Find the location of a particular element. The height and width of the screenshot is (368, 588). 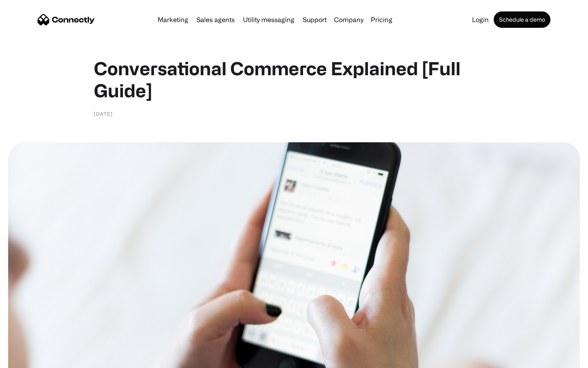

ul: Language list is located at coordinates (33, 359).